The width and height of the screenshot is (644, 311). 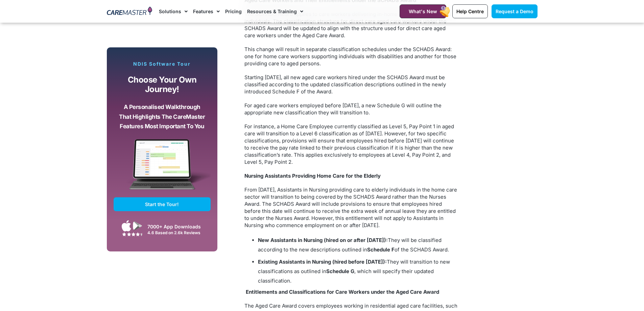 I want to click on li: They will be classified according to the new descriptions outlined in of the SCHADS Award., so click(x=358, y=245).